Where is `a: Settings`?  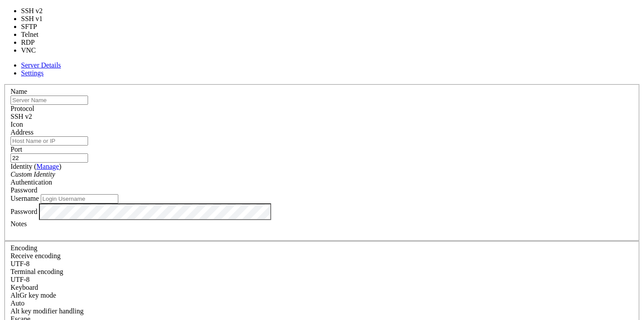
a: Settings is located at coordinates (32, 73).